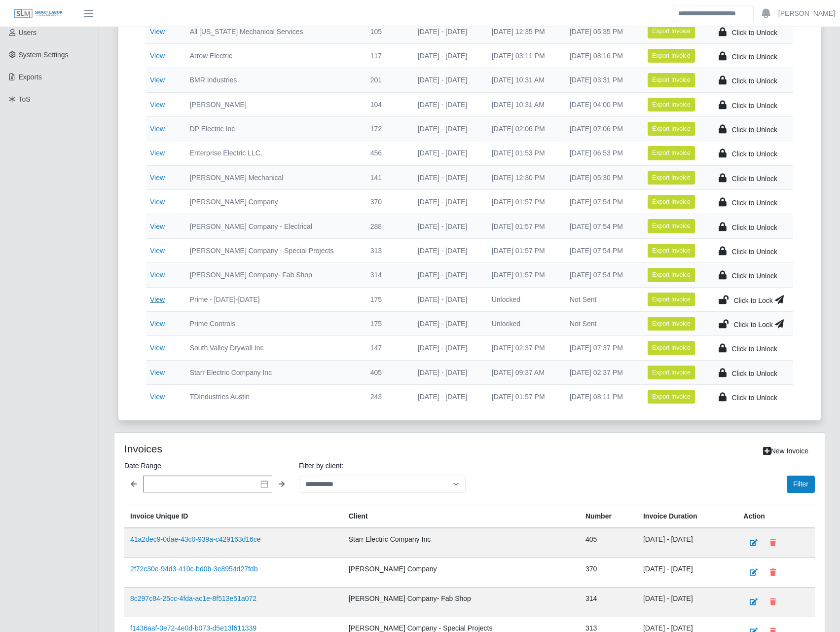  I want to click on span: ToS, so click(24, 99).